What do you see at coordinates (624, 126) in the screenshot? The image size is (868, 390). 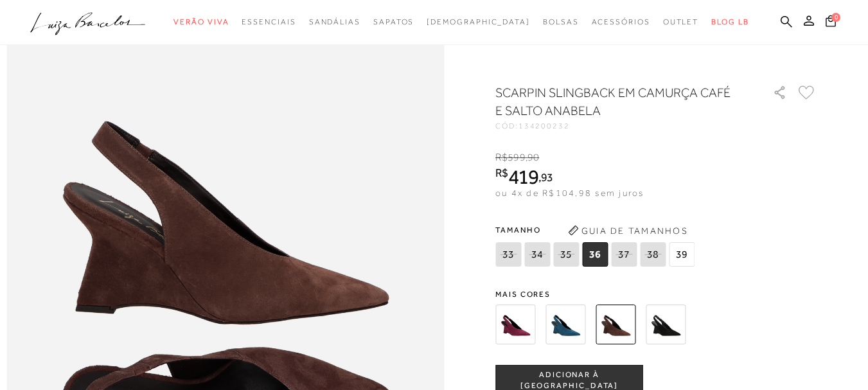 I see `div: CÓD:` at bounding box center [624, 126].